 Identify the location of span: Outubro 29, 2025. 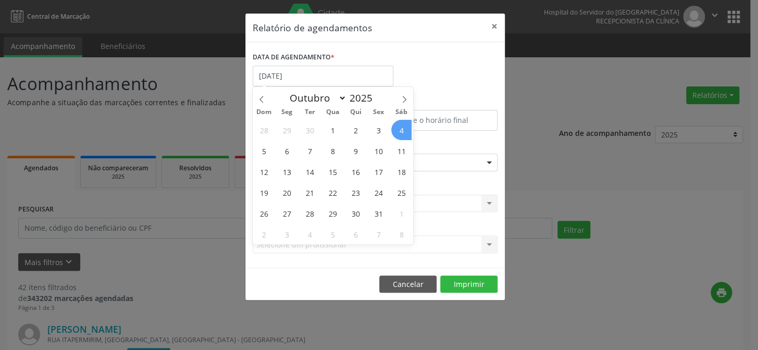
(332, 213).